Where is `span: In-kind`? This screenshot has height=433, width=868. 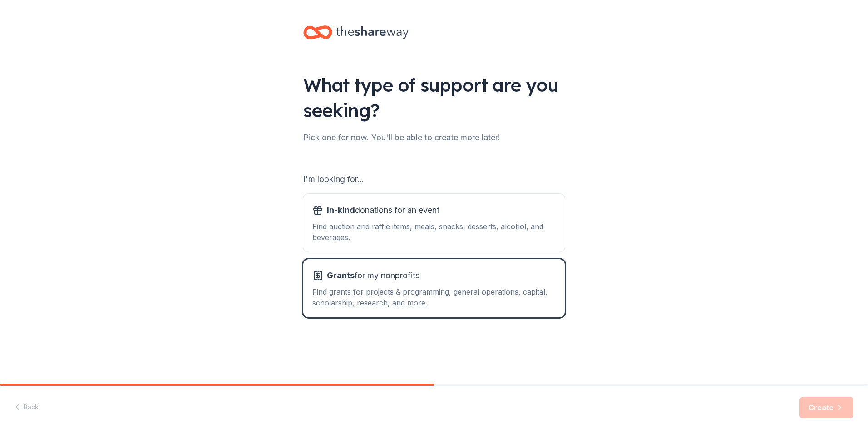 span: In-kind is located at coordinates (341, 209).